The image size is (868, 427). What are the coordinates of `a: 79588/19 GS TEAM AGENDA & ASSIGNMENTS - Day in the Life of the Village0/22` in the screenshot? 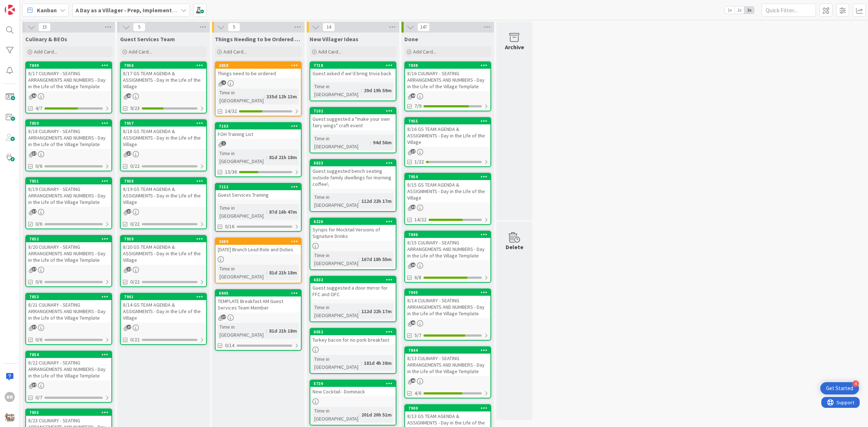 It's located at (164, 203).